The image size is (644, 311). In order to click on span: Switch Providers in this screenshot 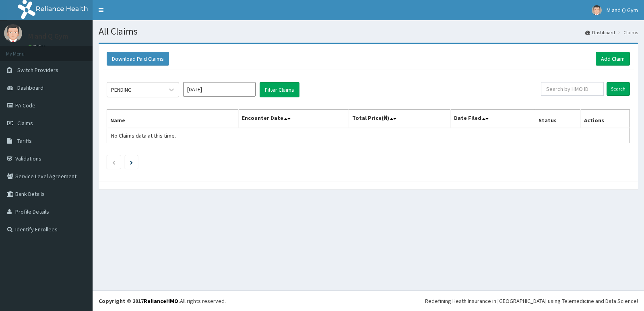, I will do `click(38, 70)`.